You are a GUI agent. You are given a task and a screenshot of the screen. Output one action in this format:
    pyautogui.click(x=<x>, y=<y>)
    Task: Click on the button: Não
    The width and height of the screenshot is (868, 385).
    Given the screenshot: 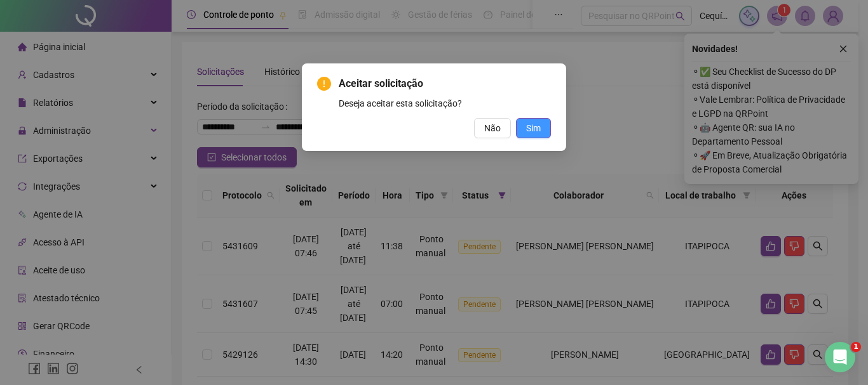 What is the action you would take?
    pyautogui.click(x=492, y=128)
    